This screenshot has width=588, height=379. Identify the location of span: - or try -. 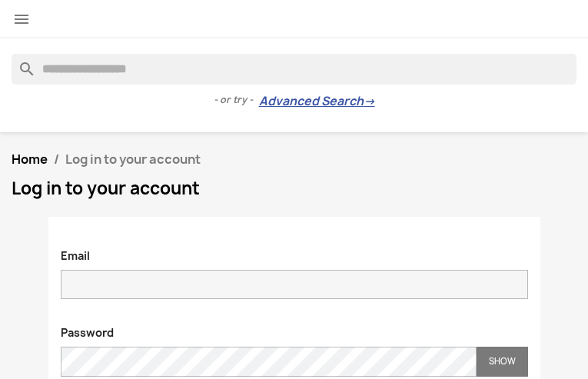
(236, 100).